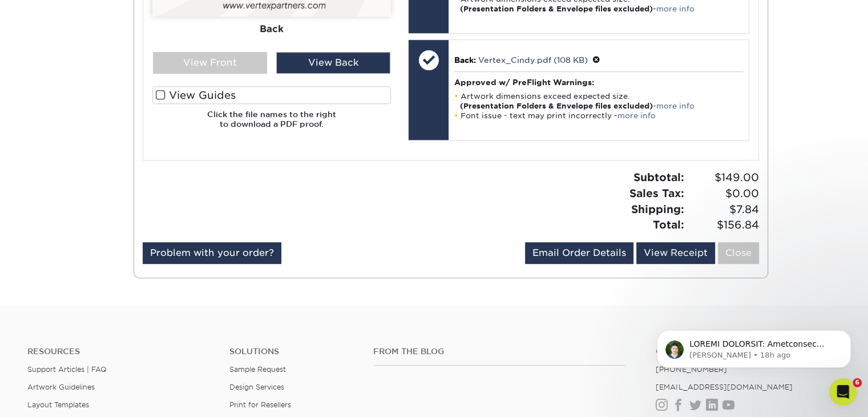  I want to click on h6: Click the file names to the right to download a PDF proof., so click(272, 123).